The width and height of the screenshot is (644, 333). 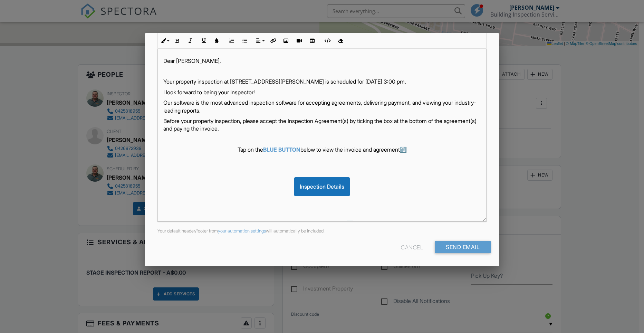 I want to click on button: Inline Style, so click(x=164, y=41).